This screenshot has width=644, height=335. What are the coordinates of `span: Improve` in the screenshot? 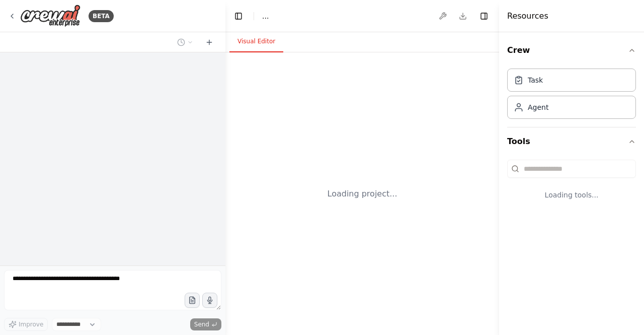 It's located at (31, 324).